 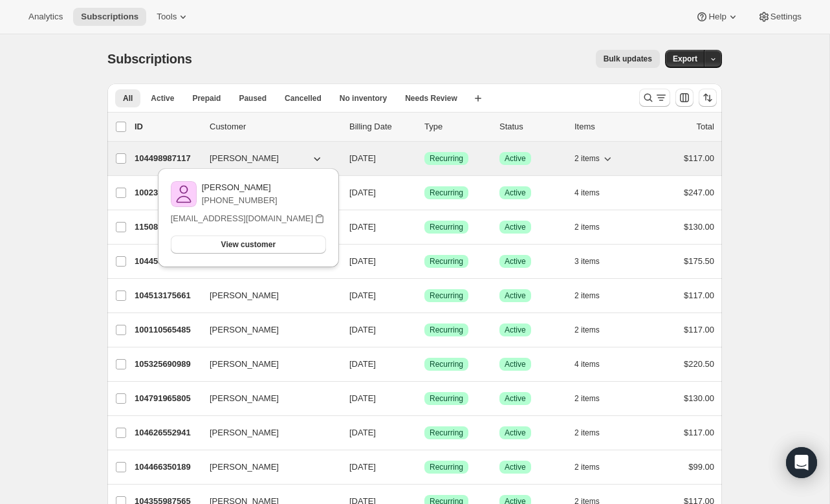 What do you see at coordinates (167, 227) in the screenshot?
I see `p: 115088097389` at bounding box center [167, 227].